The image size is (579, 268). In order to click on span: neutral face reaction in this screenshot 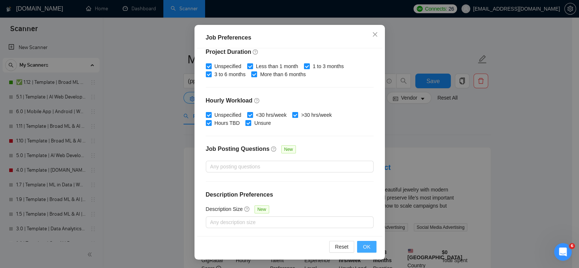, I will do `click(126, 200)`.